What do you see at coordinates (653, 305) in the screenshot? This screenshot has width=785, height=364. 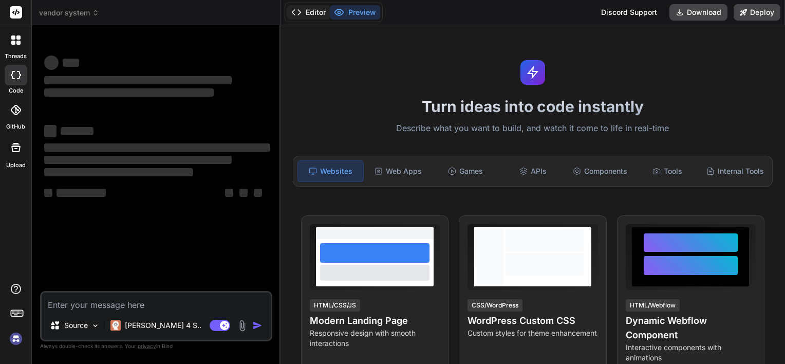 I see `div: HTML/Webflow` at bounding box center [653, 305].